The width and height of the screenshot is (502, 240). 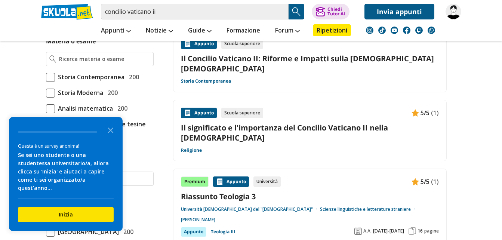 What do you see at coordinates (159, 31) in the screenshot?
I see `a: Notizie` at bounding box center [159, 31].